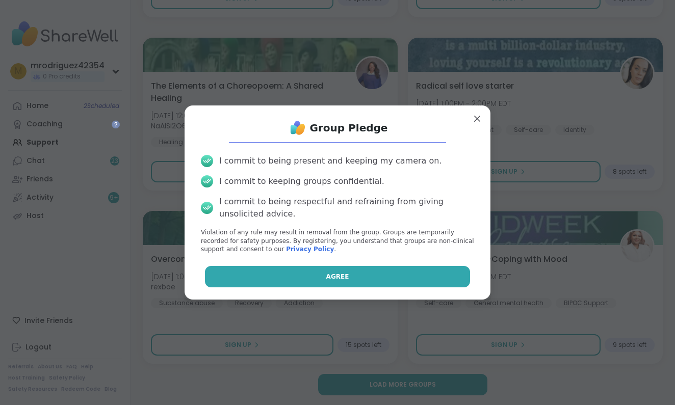 The image size is (675, 405). Describe the element at coordinates (338, 241) in the screenshot. I see `p: Violation of any rule may result in removal from the group. Groups are temporarily recorded for s...` at that location.